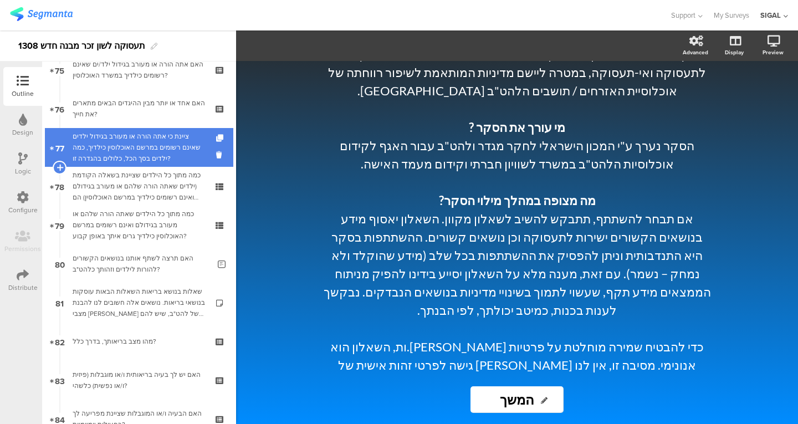 This screenshot has height=424, width=798. What do you see at coordinates (683, 15) in the screenshot?
I see `span: Support` at bounding box center [683, 15].